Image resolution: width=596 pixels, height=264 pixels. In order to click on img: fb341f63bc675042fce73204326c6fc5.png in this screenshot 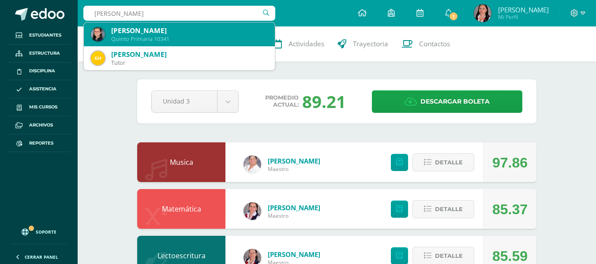, I will do `click(98, 34)`.